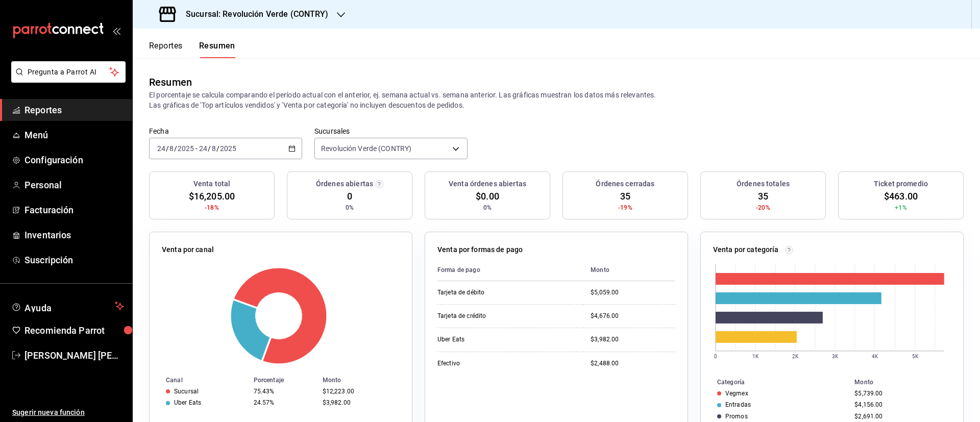 The image size is (980, 422). I want to click on p: Venta por formas de pago, so click(480, 249).